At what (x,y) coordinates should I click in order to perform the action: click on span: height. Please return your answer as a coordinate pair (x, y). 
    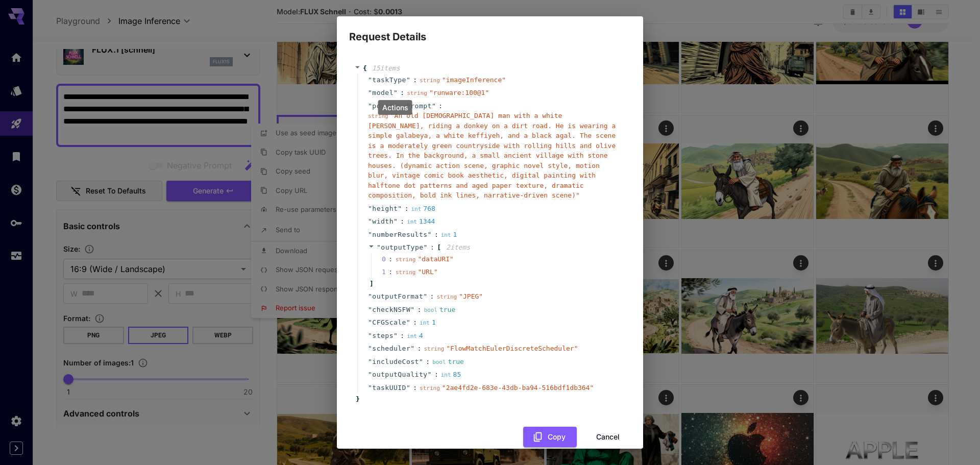
    Looking at the image, I should click on (385, 209).